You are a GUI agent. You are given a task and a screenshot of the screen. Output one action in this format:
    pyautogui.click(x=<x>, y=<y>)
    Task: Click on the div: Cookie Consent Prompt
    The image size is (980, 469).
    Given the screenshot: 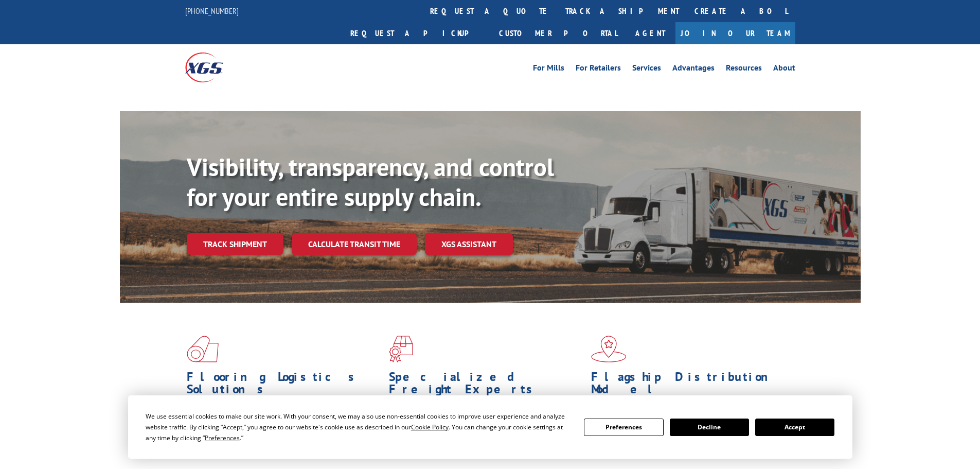 What is the action you would take?
    pyautogui.click(x=490, y=427)
    